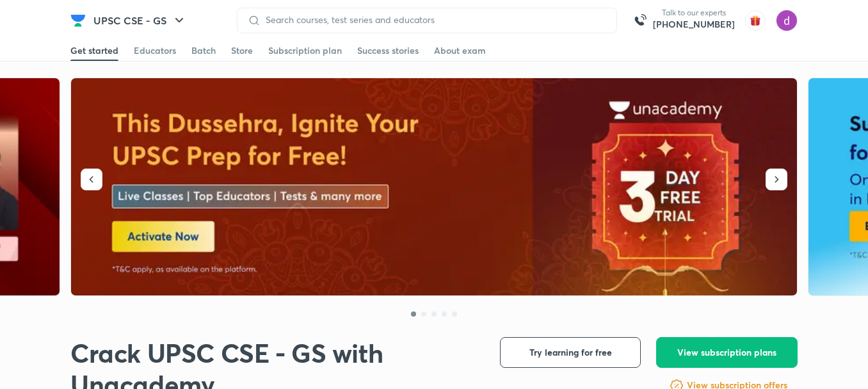  I want to click on a: About exam, so click(460, 51).